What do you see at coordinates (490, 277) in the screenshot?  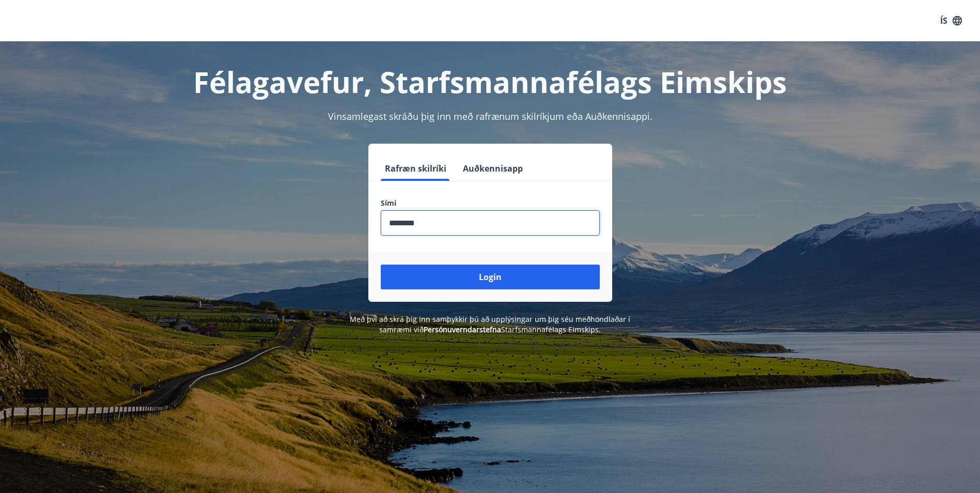 I see `button: Login` at bounding box center [490, 277].